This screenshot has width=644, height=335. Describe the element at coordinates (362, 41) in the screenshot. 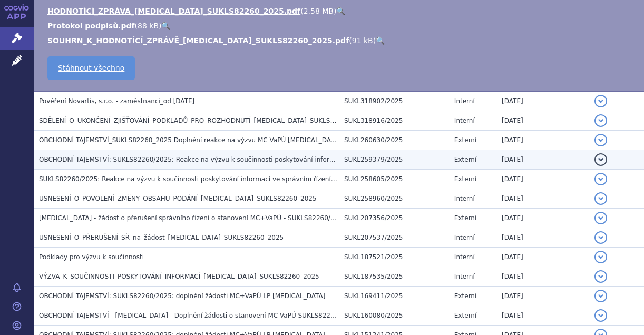

I see `span: 91 kB` at that location.